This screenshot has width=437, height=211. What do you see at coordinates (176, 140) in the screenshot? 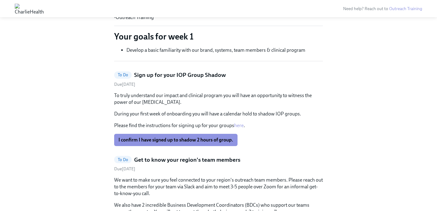
I see `button: I confirm I have signed up to shadow 2 hours of group.` at bounding box center [176, 140].